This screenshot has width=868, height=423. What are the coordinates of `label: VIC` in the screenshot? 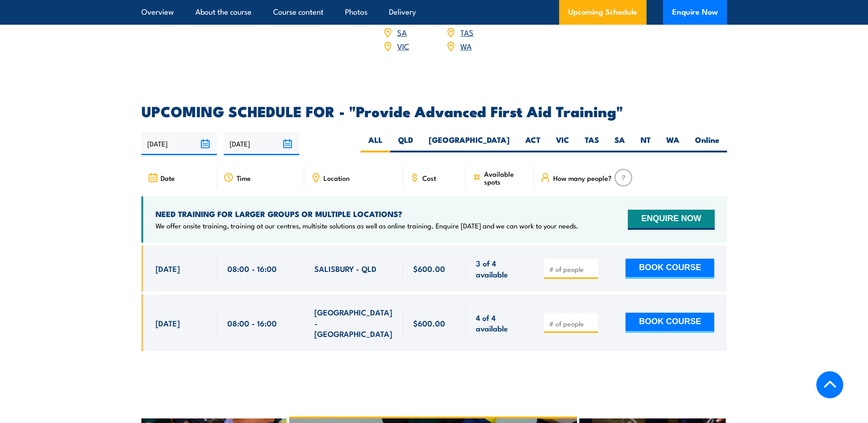 It's located at (562, 143).